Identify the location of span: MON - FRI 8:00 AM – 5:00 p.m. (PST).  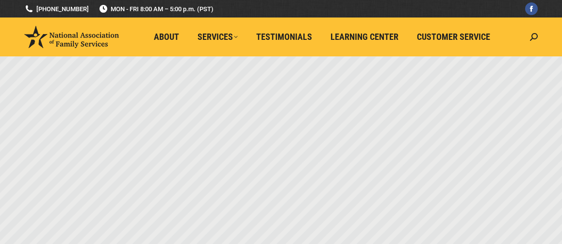
(156, 9).